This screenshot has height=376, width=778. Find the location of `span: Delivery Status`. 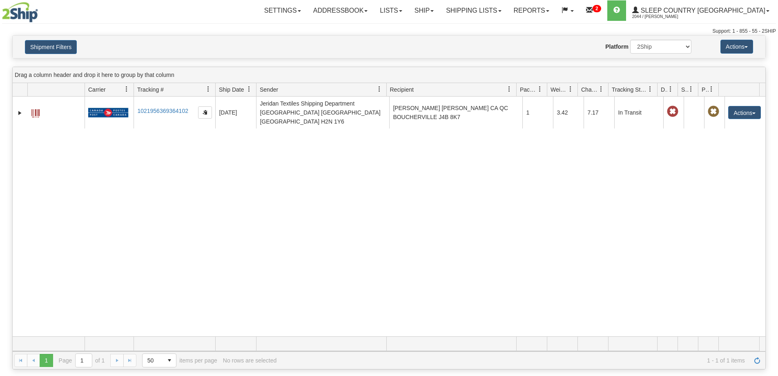

span: Delivery Status is located at coordinates (664, 89).